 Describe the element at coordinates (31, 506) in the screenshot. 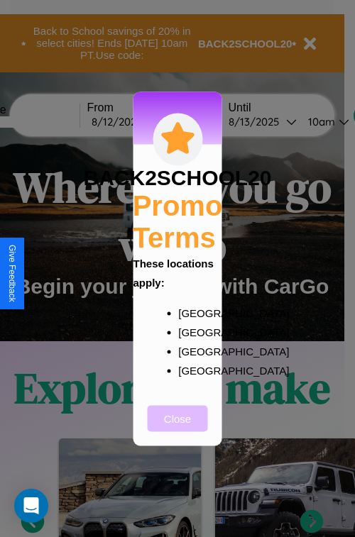

I see `div: Open Intercom Messenger` at that location.